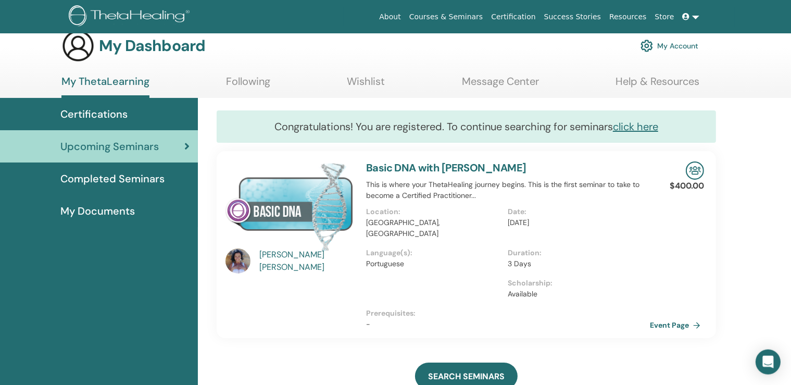  I want to click on p: Prerequisites :, so click(508, 313).